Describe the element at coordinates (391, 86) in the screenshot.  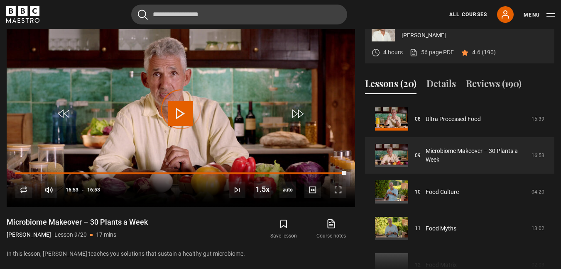
I see `button: Lessons (20)` at that location.